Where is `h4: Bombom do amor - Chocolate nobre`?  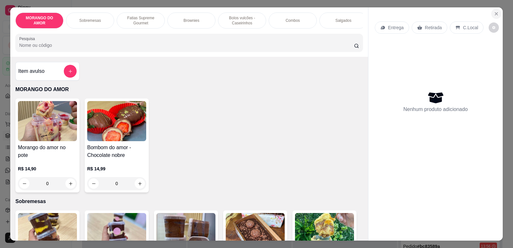 h4: Bombom do amor - Chocolate nobre is located at coordinates (117, 151).